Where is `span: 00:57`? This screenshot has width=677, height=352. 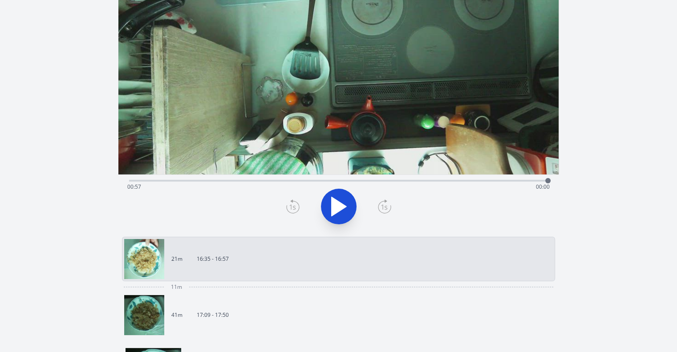 span: 00:57 is located at coordinates (134, 186).